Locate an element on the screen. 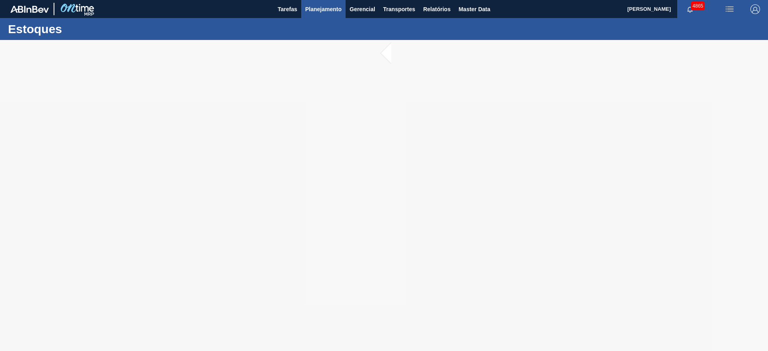 The width and height of the screenshot is (768, 351). span: 4865 is located at coordinates (698, 6).